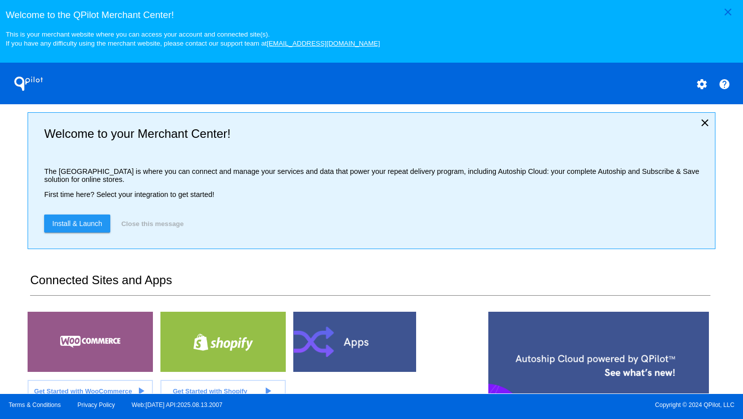 The width and height of the screenshot is (743, 419). I want to click on a: Install & Launch, so click(77, 224).